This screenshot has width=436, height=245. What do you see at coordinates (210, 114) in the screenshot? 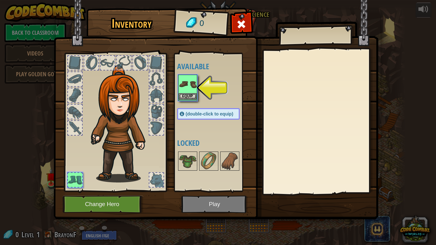
I see `span: (double-click to equip)` at bounding box center [210, 114].